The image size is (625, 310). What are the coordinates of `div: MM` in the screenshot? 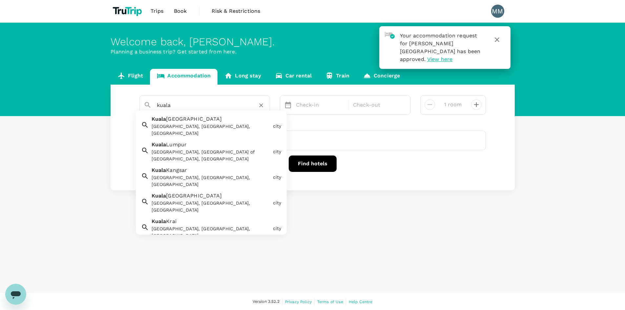 It's located at (498, 11).